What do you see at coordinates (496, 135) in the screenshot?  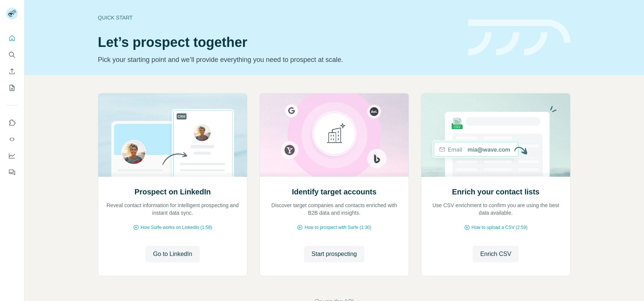 I see `img: Enrich your contact lists` at bounding box center [496, 135].